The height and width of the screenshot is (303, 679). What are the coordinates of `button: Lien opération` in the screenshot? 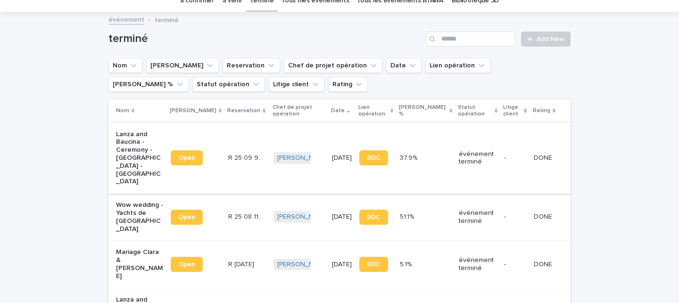 It's located at (458, 66).